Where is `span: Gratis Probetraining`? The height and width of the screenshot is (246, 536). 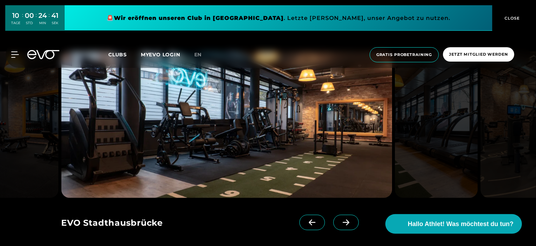
span: Gratis Probetraining is located at coordinates (404, 55).